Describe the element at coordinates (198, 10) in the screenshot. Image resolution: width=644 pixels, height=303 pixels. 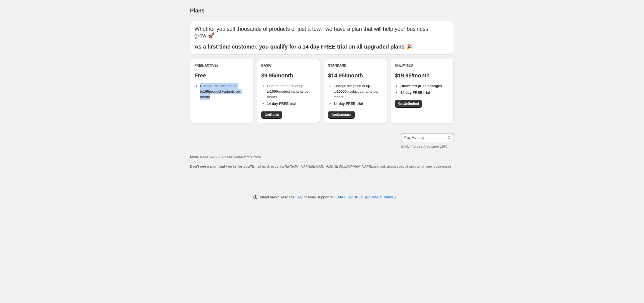
I see `span: Plans` at that location.